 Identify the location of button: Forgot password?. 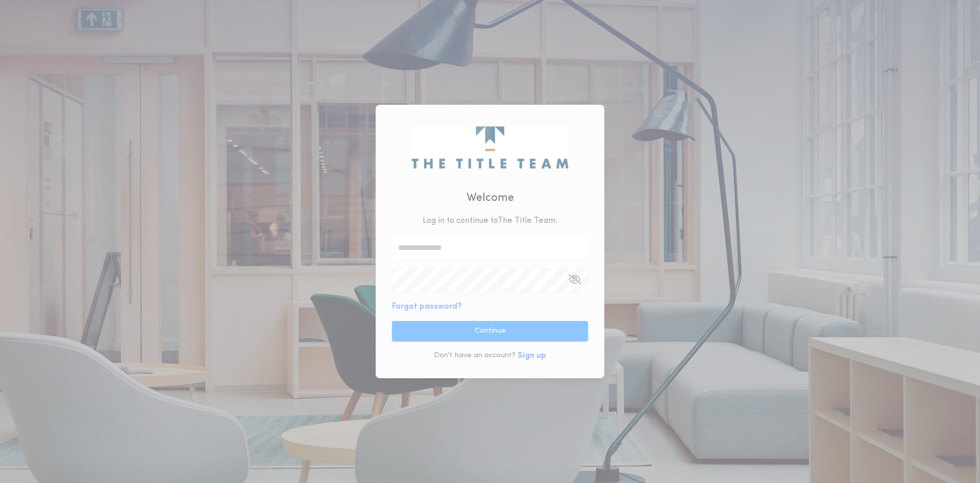
(427, 306).